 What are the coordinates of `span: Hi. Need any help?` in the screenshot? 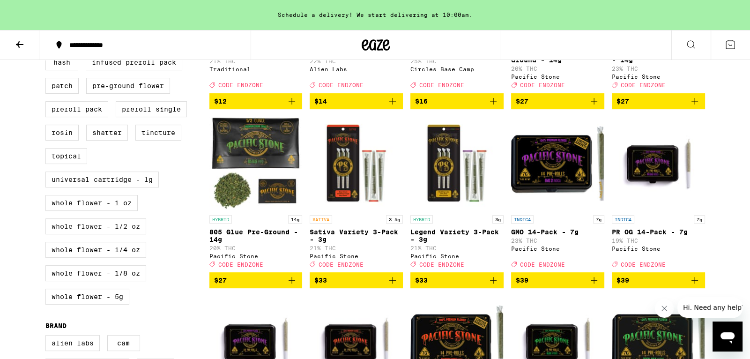 It's located at (37, 10).